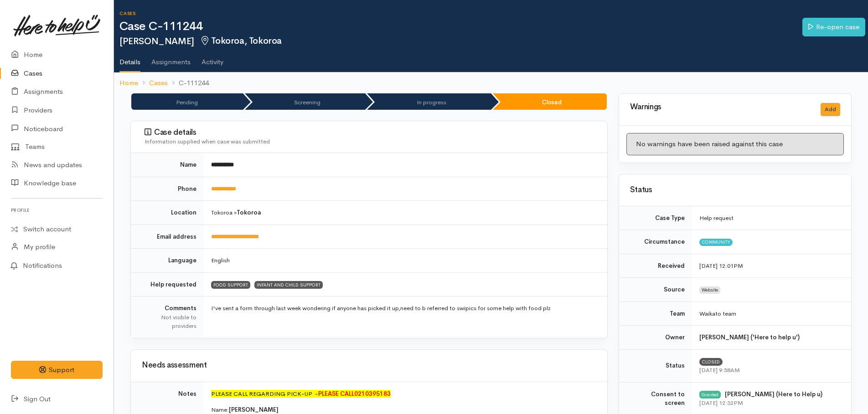 This screenshot has width=868, height=414. What do you see at coordinates (834, 27) in the screenshot?
I see `a: Re-open case` at bounding box center [834, 27].